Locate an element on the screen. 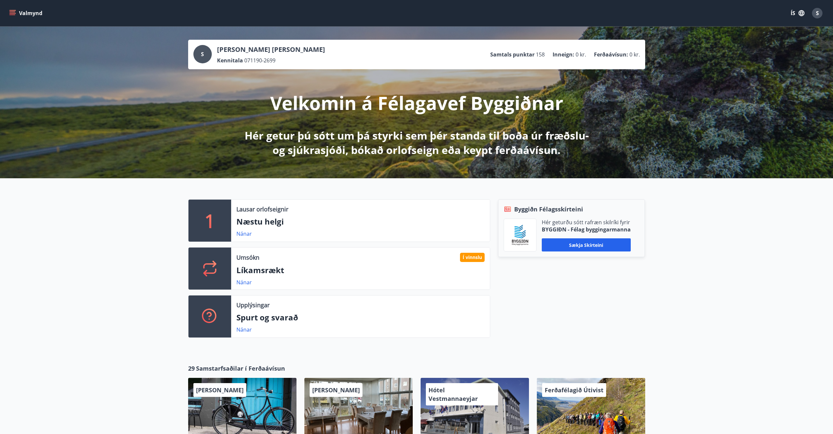 The width and height of the screenshot is (833, 434). p: Lausar orlofseignir is located at coordinates (262, 209).